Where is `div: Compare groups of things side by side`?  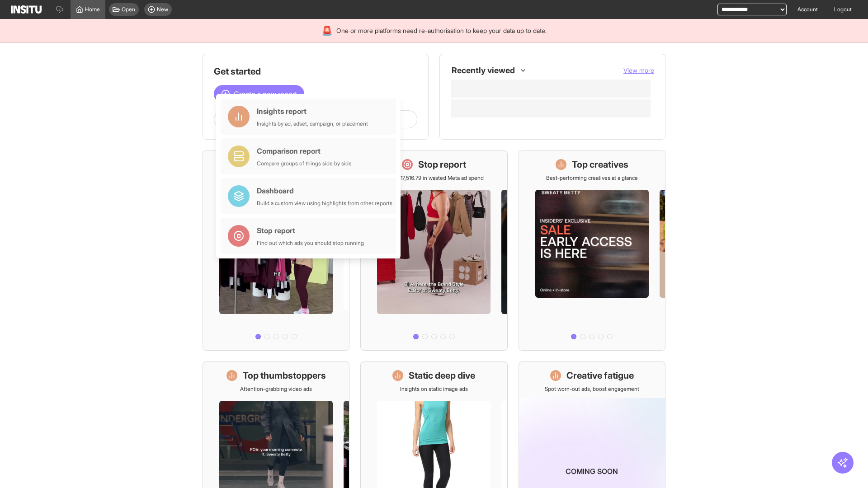
div: Compare groups of things side by side is located at coordinates (304, 163).